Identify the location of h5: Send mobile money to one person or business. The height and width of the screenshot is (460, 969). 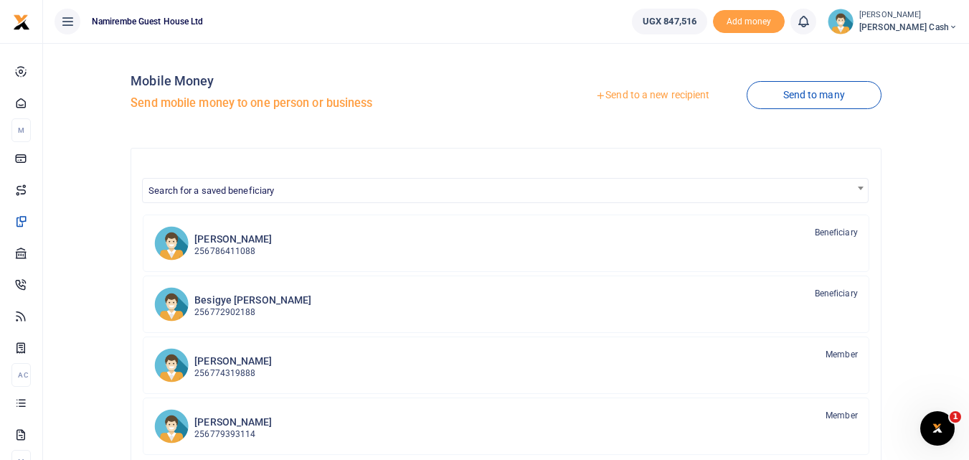
(315, 103).